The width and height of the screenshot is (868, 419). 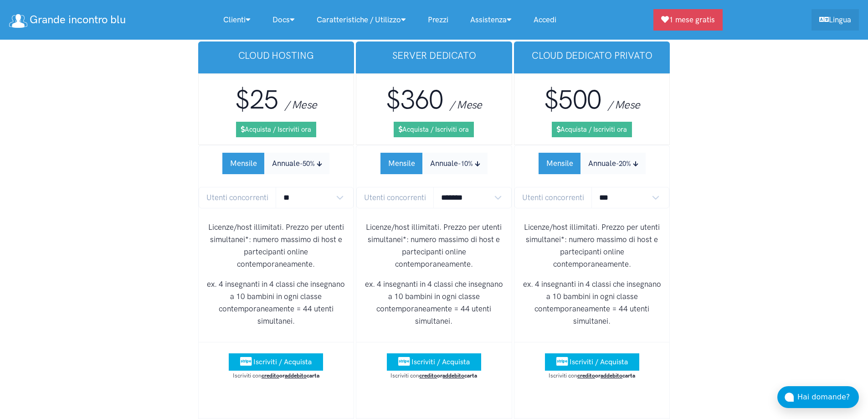 What do you see at coordinates (573, 100) in the screenshot?
I see `span: $500` at bounding box center [573, 100].